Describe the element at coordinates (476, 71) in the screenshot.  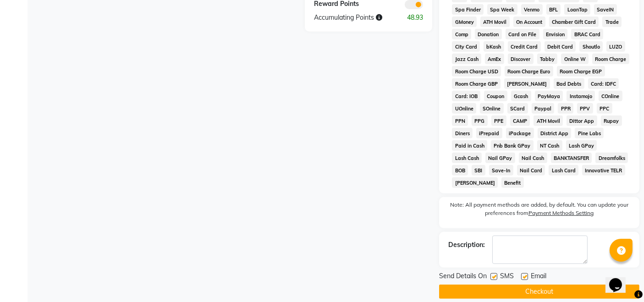
I see `span: Room Charge USD` at that location.